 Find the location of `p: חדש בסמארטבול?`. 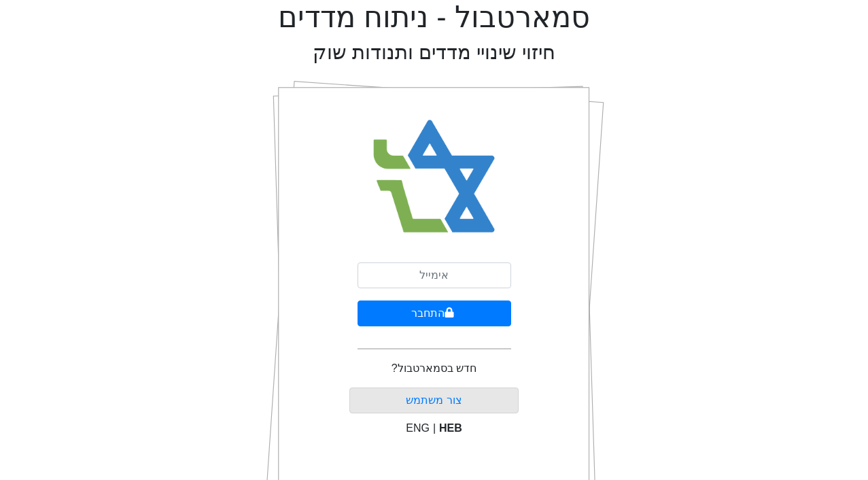

p: חדש בסמארטבול? is located at coordinates (434, 368).